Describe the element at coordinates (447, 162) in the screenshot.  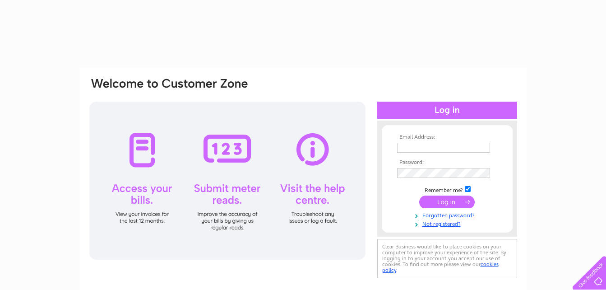
I see `th: Password:` at that location.